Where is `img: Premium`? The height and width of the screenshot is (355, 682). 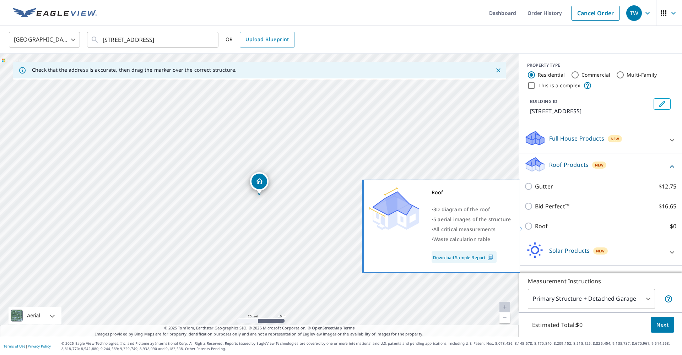 img: Premium is located at coordinates (394, 209).